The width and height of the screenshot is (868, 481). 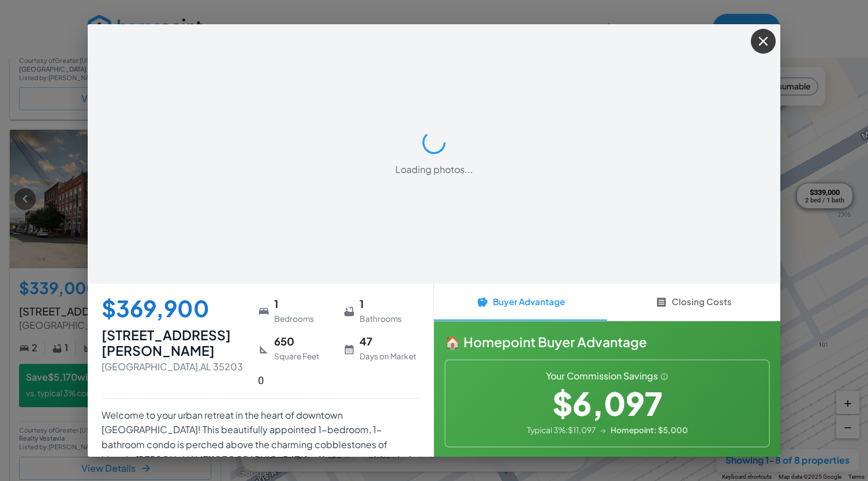 What do you see at coordinates (694, 302) in the screenshot?
I see `button: Closing Costs` at bounding box center [694, 302].